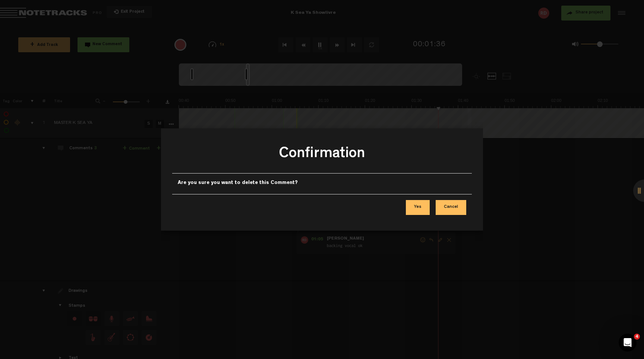  Describe the element at coordinates (418, 207) in the screenshot. I see `button: Yes` at that location.